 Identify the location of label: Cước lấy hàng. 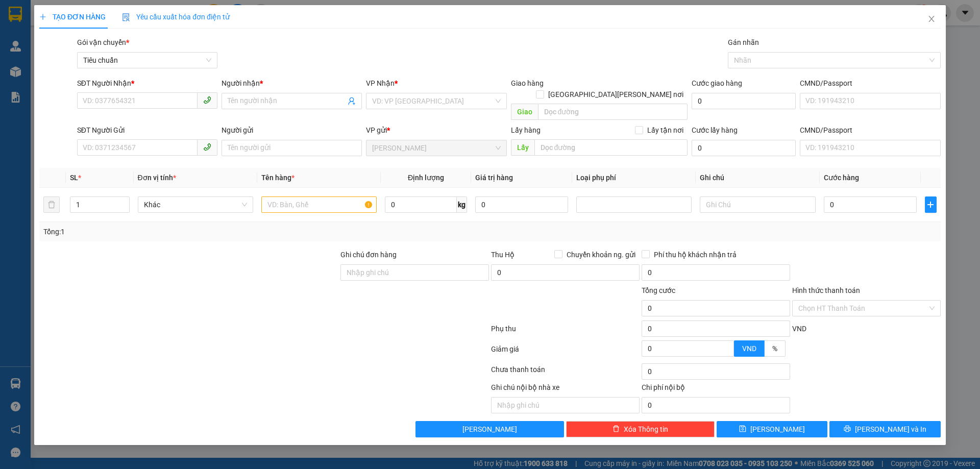
(715, 130).